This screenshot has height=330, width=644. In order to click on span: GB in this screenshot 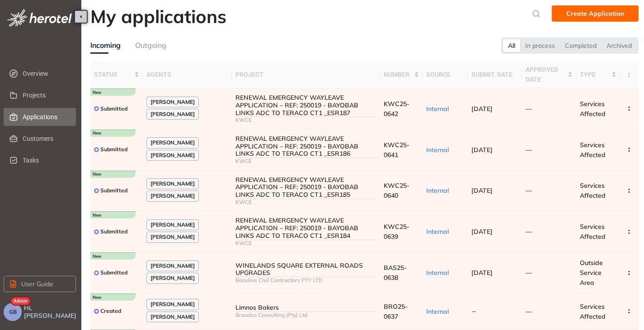, I will do `click(12, 312)`.